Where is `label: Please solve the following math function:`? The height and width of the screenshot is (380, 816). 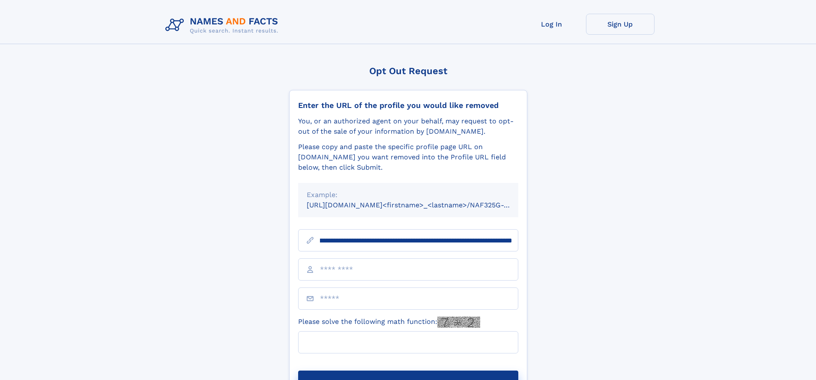
label: Please solve the following math function: is located at coordinates (389, 322).